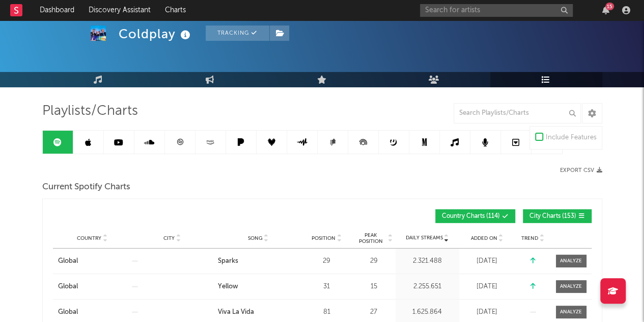 The height and width of the screenshot is (322, 644). Describe the element at coordinates (156, 34) in the screenshot. I see `div: Coldplay` at that location.